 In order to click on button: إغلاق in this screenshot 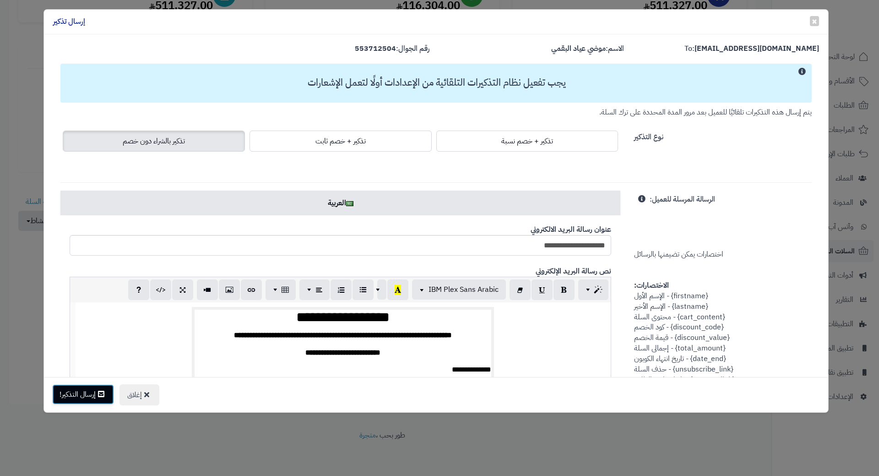, I will do `click(139, 395)`.